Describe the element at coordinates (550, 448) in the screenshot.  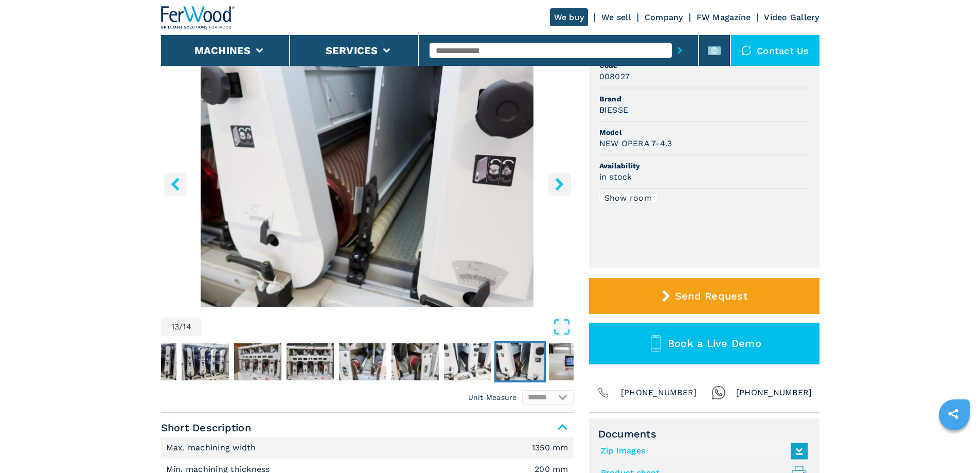
I see `em: 1350 mm` at that location.